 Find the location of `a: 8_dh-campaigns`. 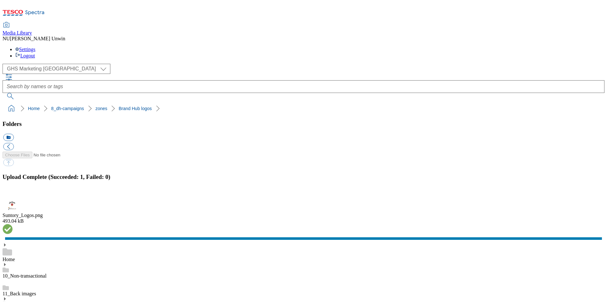

a: 8_dh-campaigns is located at coordinates (68, 108).